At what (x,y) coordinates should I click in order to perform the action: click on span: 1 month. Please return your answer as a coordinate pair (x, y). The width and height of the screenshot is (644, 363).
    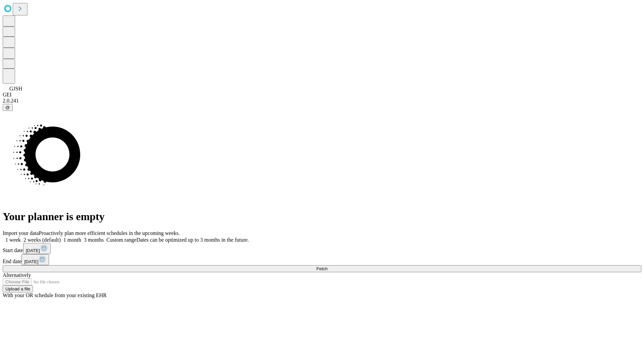
    Looking at the image, I should click on (72, 240).